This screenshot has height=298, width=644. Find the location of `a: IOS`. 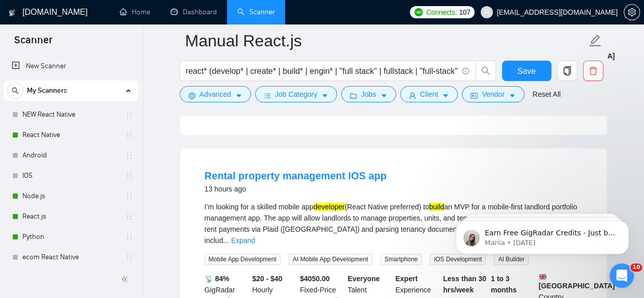

a: IOS is located at coordinates (71, 176).